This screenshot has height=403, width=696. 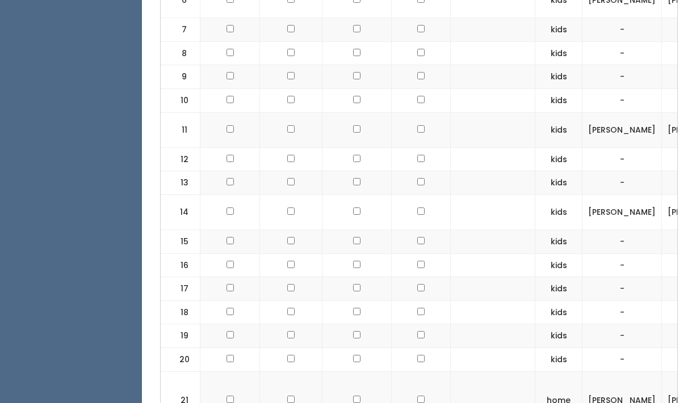 What do you see at coordinates (180, 101) in the screenshot?
I see `td: 10` at bounding box center [180, 101].